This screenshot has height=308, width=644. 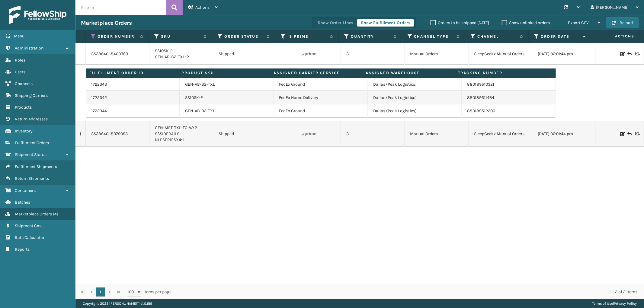 I want to click on a: 1722343, so click(x=99, y=85).